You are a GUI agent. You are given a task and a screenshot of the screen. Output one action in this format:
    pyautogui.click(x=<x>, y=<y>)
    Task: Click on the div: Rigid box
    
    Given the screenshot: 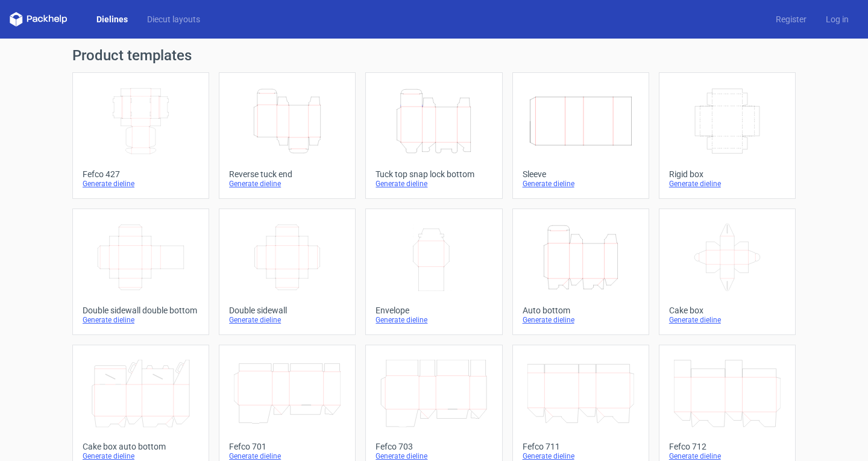 What is the action you would take?
    pyautogui.click(x=727, y=174)
    